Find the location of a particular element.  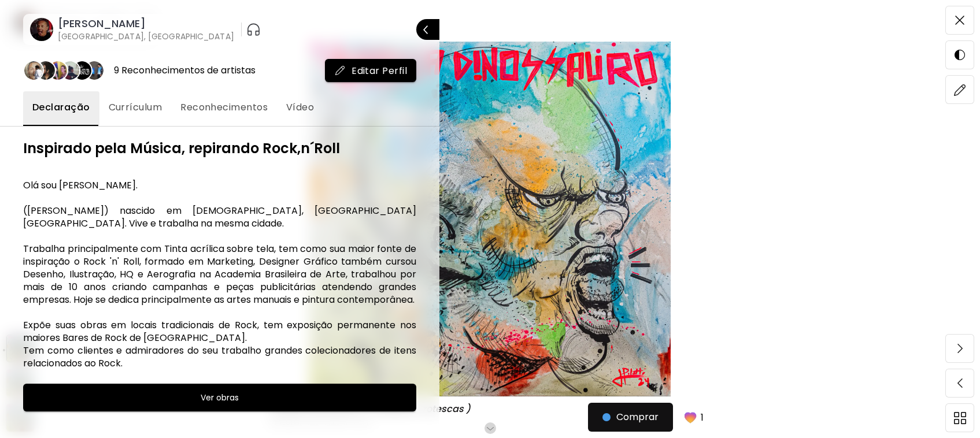

button: mailEditar Perfil is located at coordinates (371, 70).